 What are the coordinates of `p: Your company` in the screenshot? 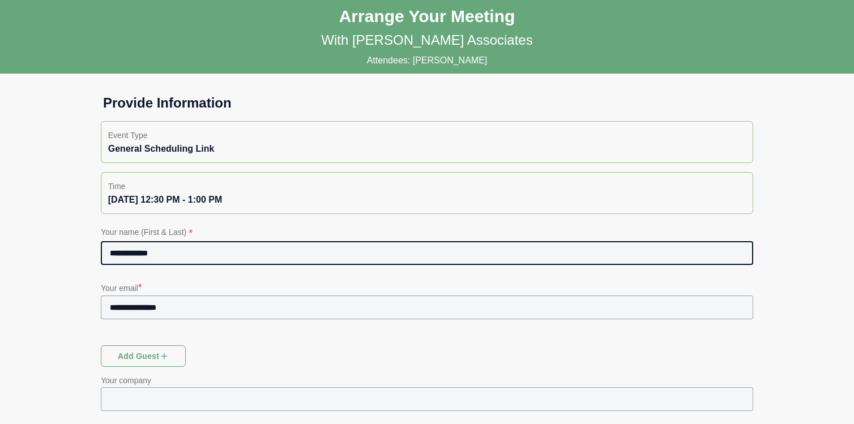 It's located at (427, 381).